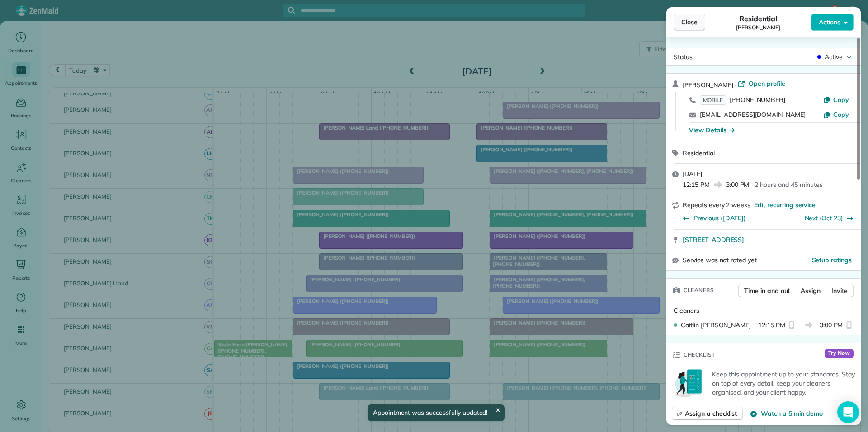  What do you see at coordinates (840, 291) in the screenshot?
I see `span: Invite` at bounding box center [840, 291].